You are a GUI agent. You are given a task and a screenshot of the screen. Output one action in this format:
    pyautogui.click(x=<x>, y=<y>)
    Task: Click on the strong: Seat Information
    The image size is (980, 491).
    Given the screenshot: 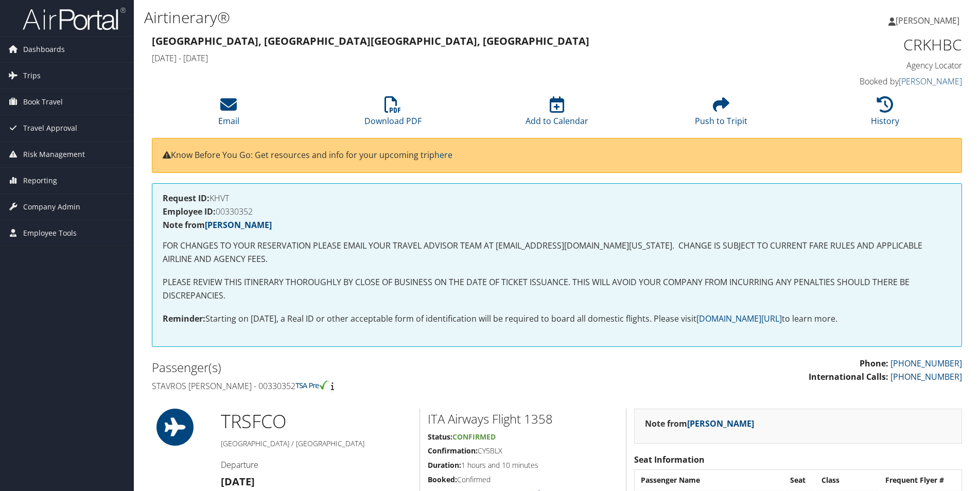 What is the action you would take?
    pyautogui.click(x=669, y=460)
    